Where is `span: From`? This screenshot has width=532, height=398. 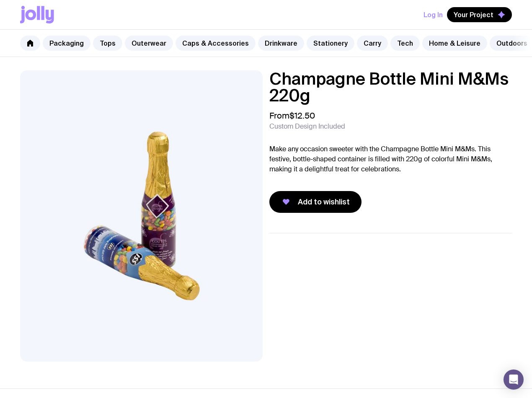 span: From is located at coordinates (292, 116).